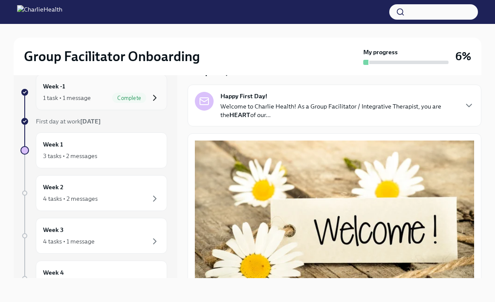 This screenshot has width=495, height=302. What do you see at coordinates (112, 56) in the screenshot?
I see `h2: Group Facilitator Onboarding` at bounding box center [112, 56].